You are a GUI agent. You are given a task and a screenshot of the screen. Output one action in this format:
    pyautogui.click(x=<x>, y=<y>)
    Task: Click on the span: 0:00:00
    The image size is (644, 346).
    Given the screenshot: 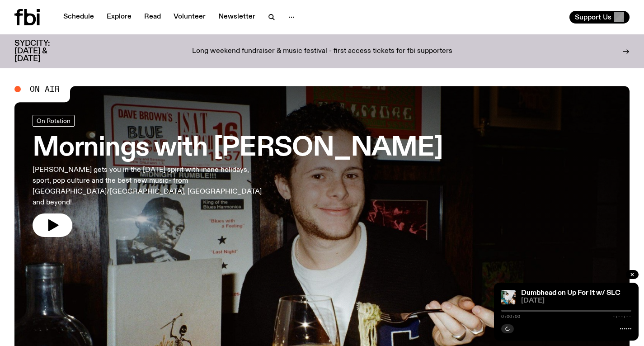 What is the action you would take?
    pyautogui.click(x=511, y=317)
    